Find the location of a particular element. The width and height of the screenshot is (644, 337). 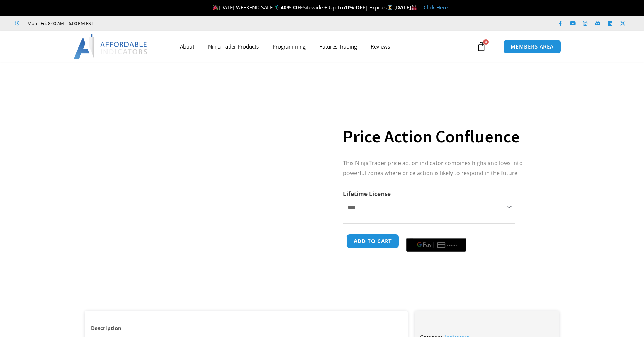

strong: 70% OFF is located at coordinates (354, 7).